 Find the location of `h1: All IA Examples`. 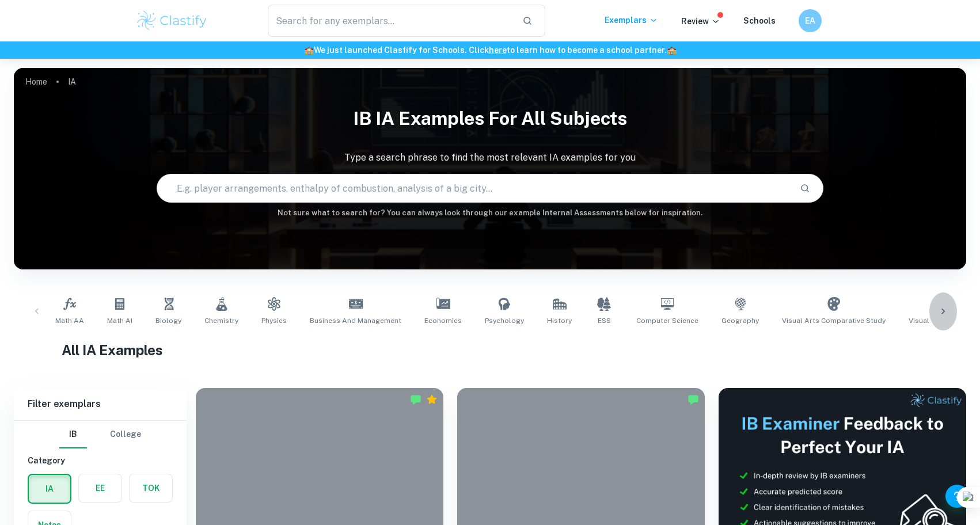

h1: All IA Examples is located at coordinates (490, 350).